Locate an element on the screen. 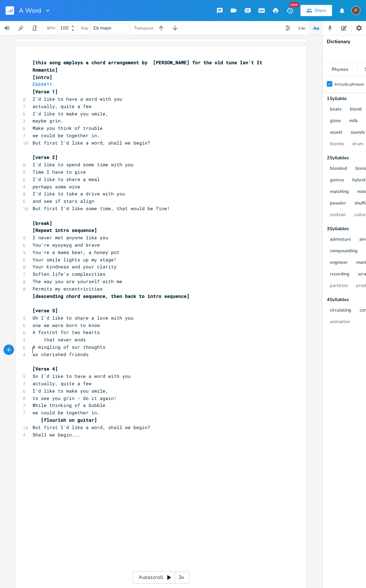 The height and width of the screenshot is (588, 366). span: [break] is located at coordinates (42, 223).